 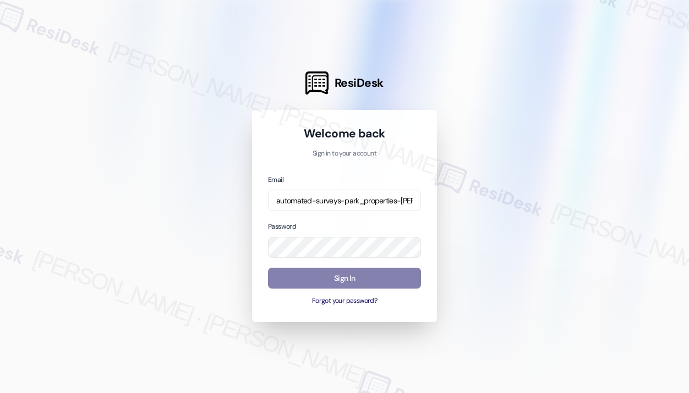 I want to click on label: Email, so click(x=276, y=180).